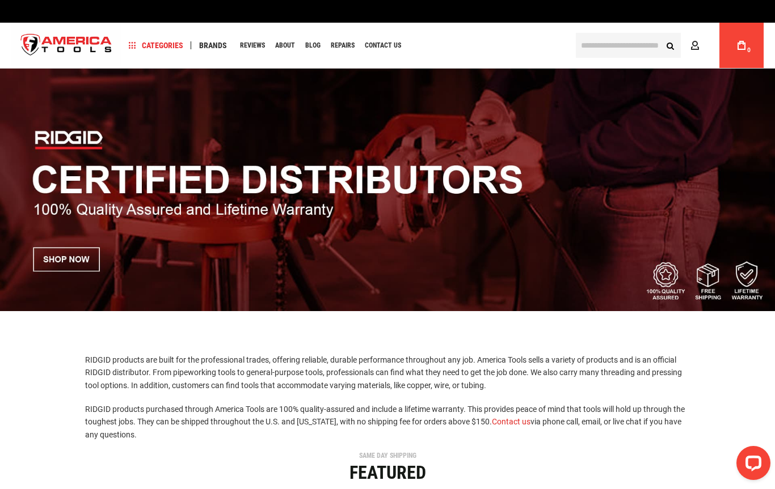  I want to click on p: RIDGID products are built for the professional trades, offering reliable, durable performance thr..., so click(387, 373).